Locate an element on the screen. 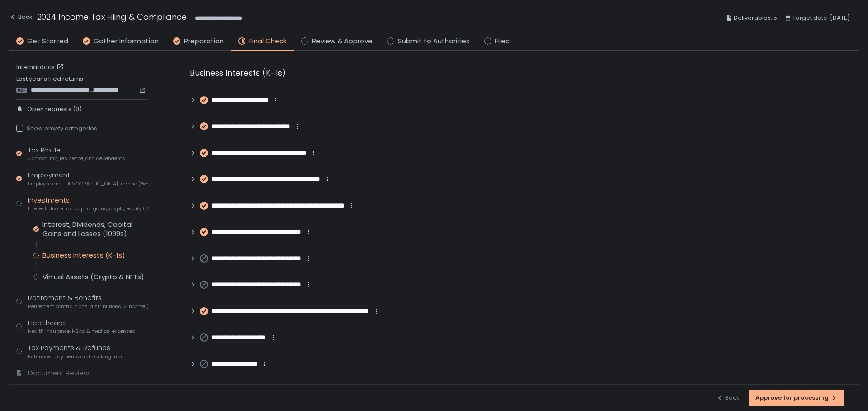 The image size is (868, 411). span: Interest, dividends, capital gains, crypto, equity (1099s, K-1s) is located at coordinates (87, 208).